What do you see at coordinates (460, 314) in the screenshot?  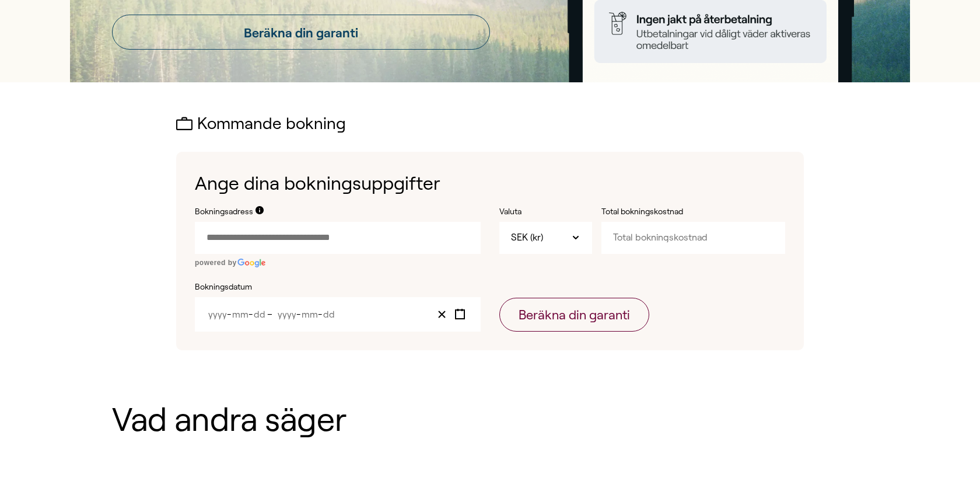 I see `button: Toggle calendar` at bounding box center [460, 314].